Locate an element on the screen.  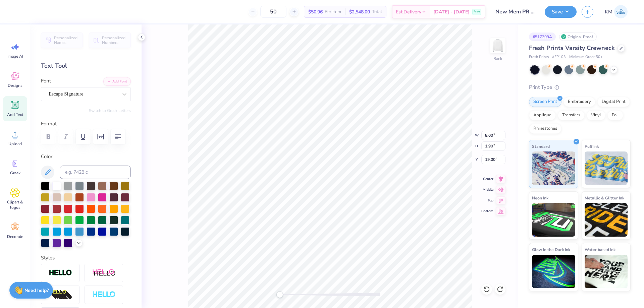
img: Neon Ink is located at coordinates (553, 220).